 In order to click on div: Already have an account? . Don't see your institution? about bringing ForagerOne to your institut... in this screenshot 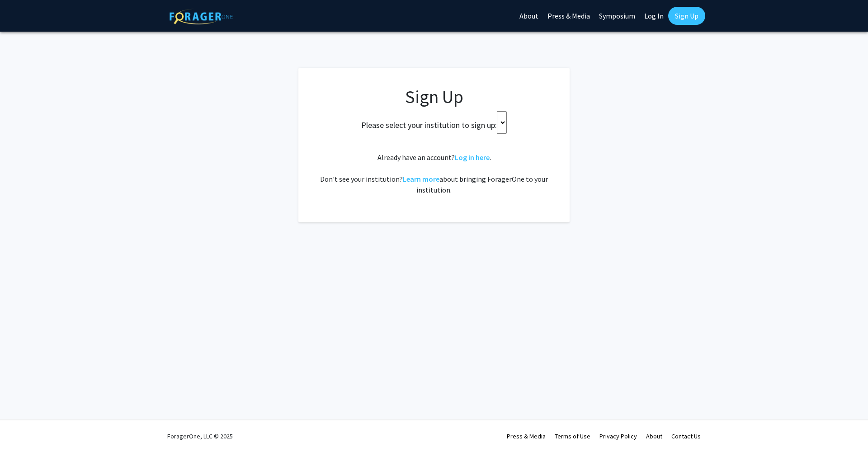, I will do `click(434, 174)`.